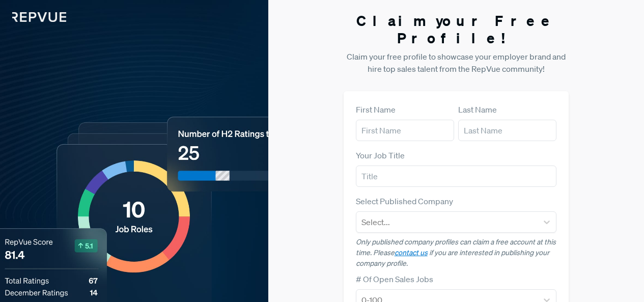 The image size is (644, 302). I want to click on label: Select Published Company, so click(404, 201).